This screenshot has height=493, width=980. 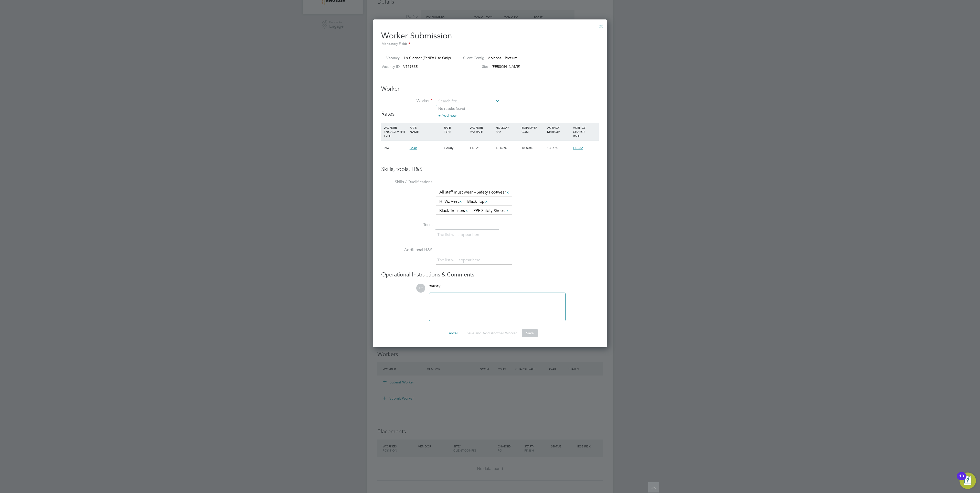 I want to click on span: 12.07%, so click(x=501, y=148).